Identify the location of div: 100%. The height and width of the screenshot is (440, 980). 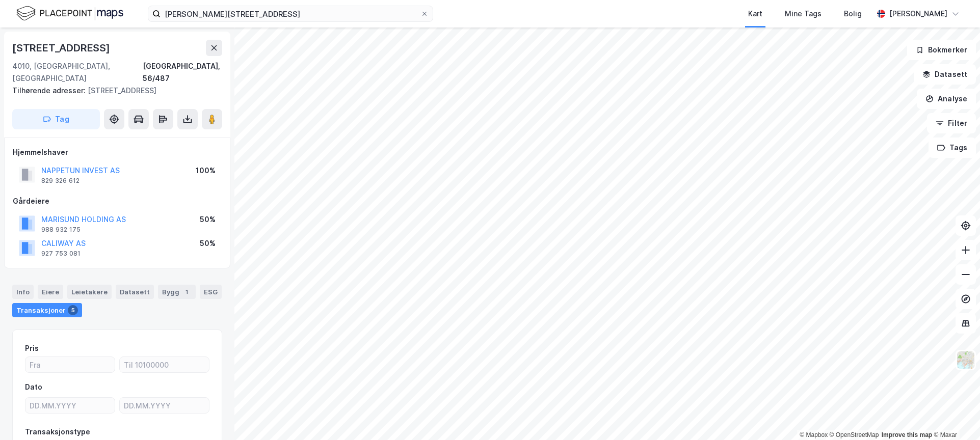
(205, 171).